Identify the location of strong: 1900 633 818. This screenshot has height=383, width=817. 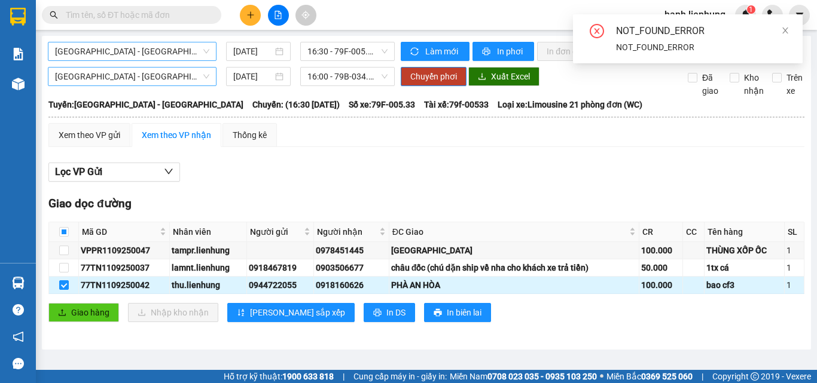
(308, 377).